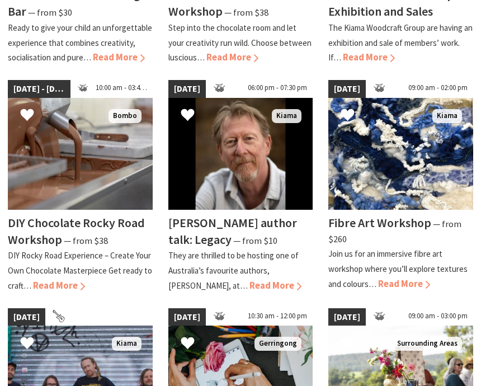  I want to click on img: Chocolate Production. The Treat Factory, so click(80, 154).